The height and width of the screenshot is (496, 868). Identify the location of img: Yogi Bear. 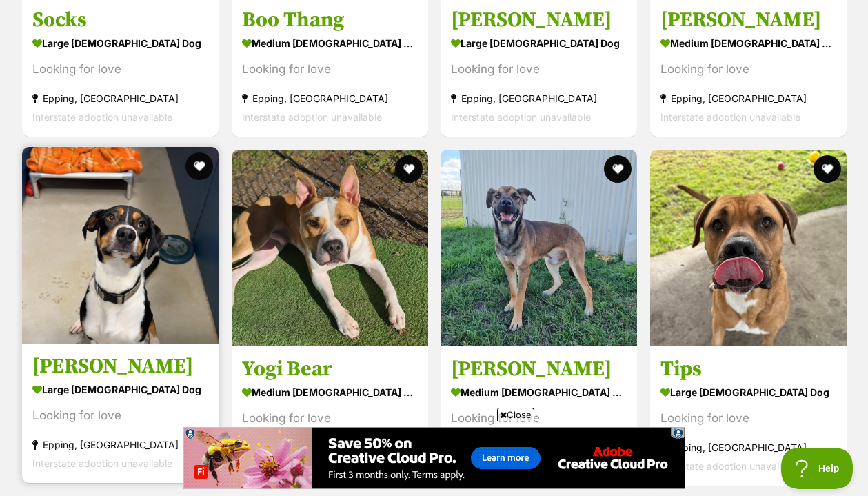
(330, 248).